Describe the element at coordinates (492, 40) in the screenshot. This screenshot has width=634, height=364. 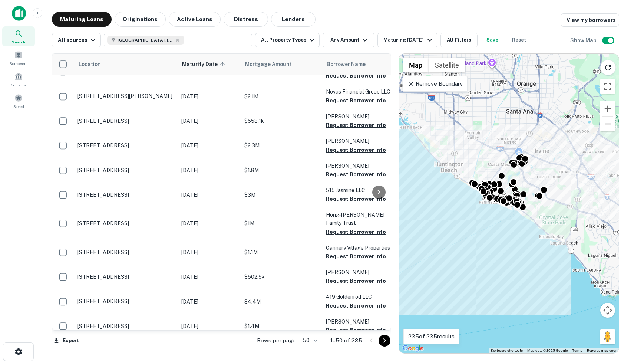
I see `button: Save your search to get updates of matches that match your search criteria.` at that location.